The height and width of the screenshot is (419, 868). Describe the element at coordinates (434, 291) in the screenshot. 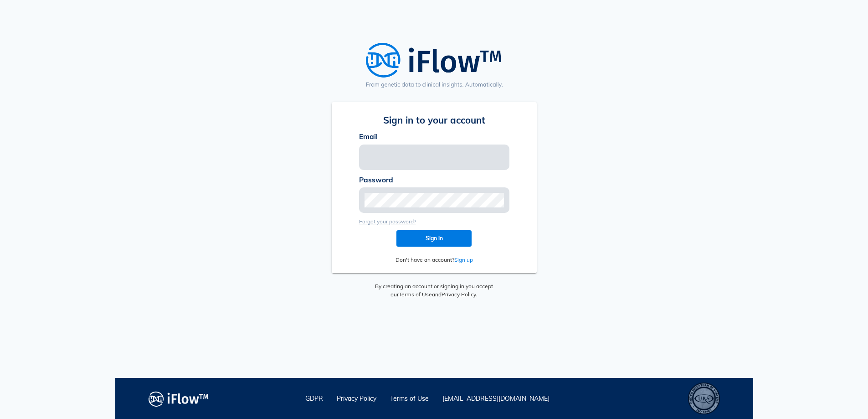

I see `div: By creating an account or signing in you accept our and .` at that location.